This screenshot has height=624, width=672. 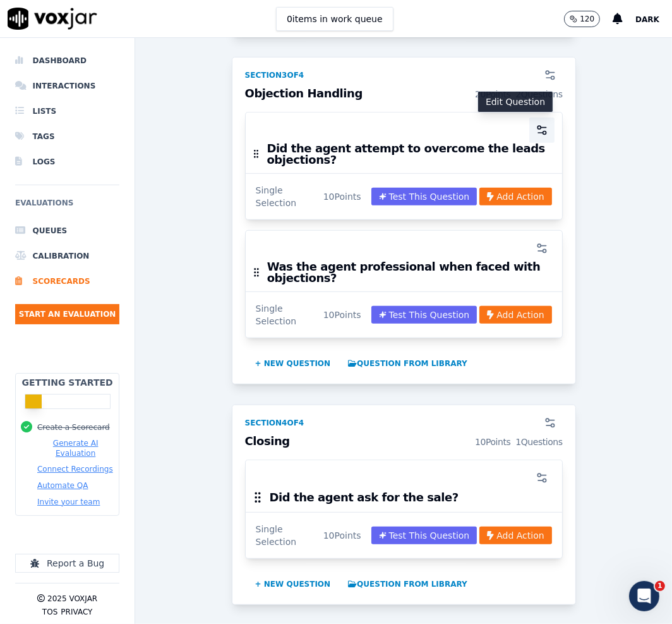 I want to click on p: 2025 Voxjar, so click(x=72, y=598).